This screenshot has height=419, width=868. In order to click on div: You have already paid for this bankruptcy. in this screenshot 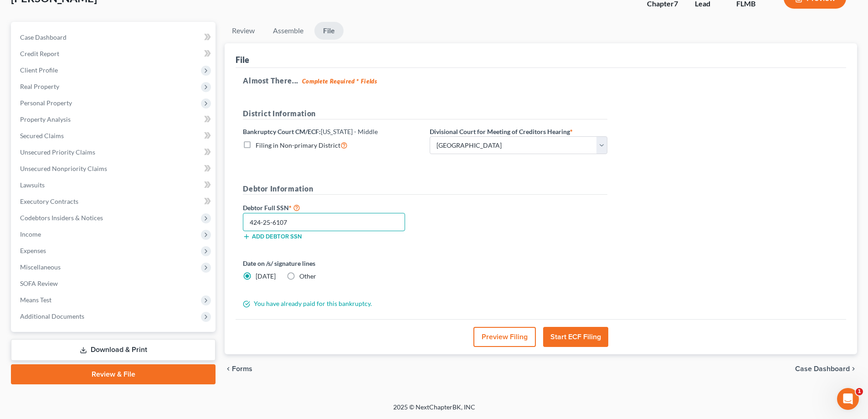, I will do `click(425, 304)`.